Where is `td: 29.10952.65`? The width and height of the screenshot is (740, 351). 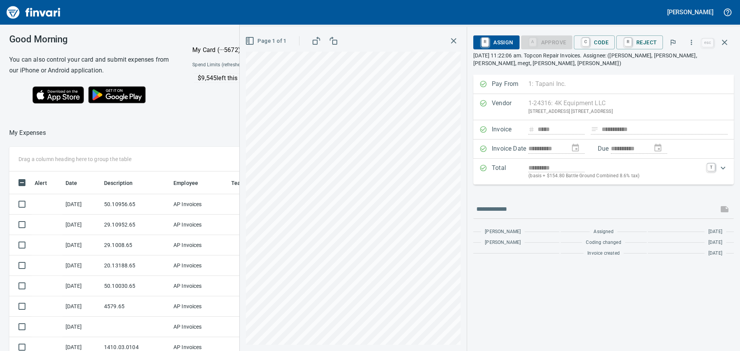
td: 29.10952.65 is located at coordinates (136, 225).